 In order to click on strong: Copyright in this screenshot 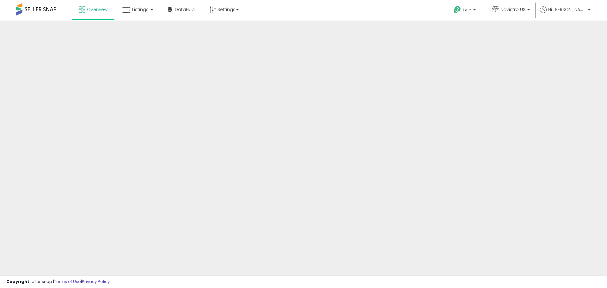, I will do `click(18, 281)`.